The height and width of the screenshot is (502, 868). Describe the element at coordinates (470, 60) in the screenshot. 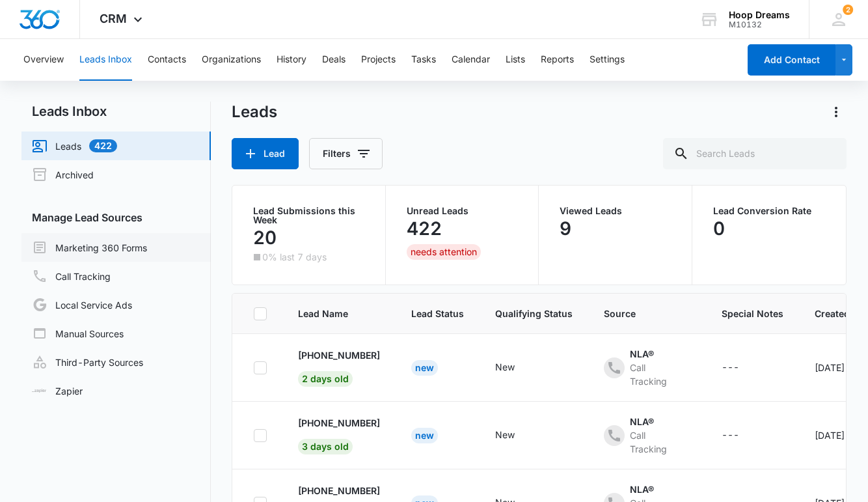

I see `button: Calendar` at that location.